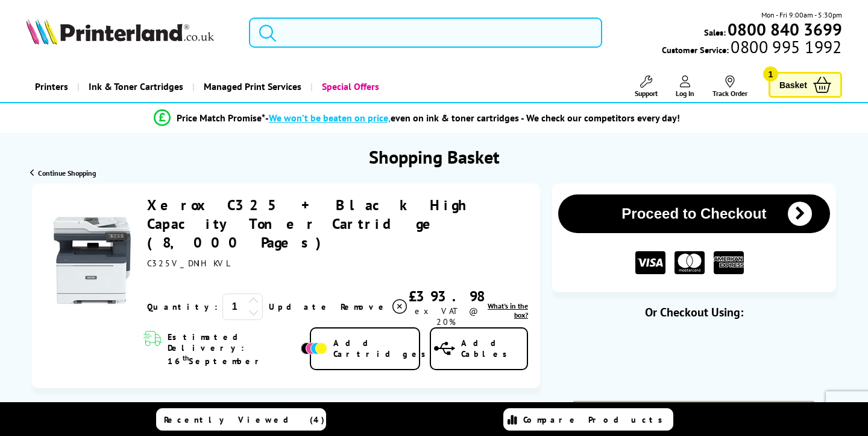 The height and width of the screenshot is (436, 868). What do you see at coordinates (793, 85) in the screenshot?
I see `span: Basket` at bounding box center [793, 85].